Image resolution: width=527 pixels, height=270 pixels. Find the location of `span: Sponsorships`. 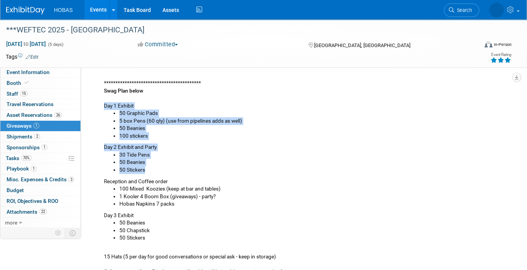

span: Sponsorships is located at coordinates (27, 147).